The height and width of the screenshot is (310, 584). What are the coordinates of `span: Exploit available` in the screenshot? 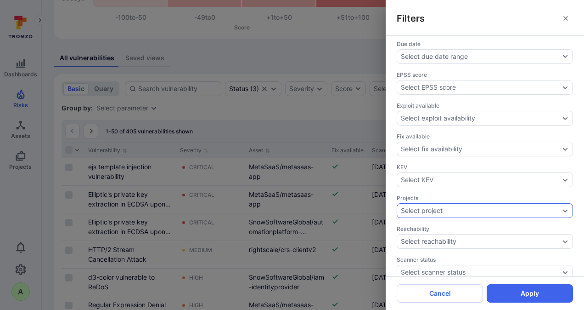 It's located at (485, 105).